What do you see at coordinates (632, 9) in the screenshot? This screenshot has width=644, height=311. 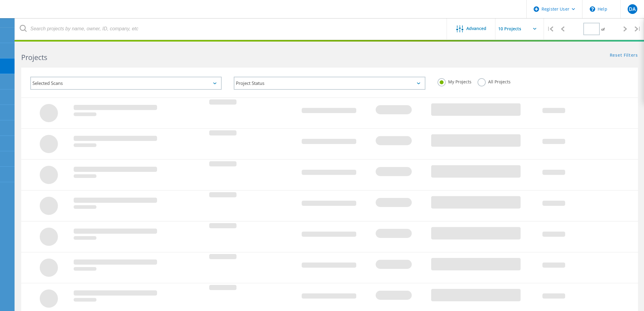 I see `span: DA` at bounding box center [632, 9].